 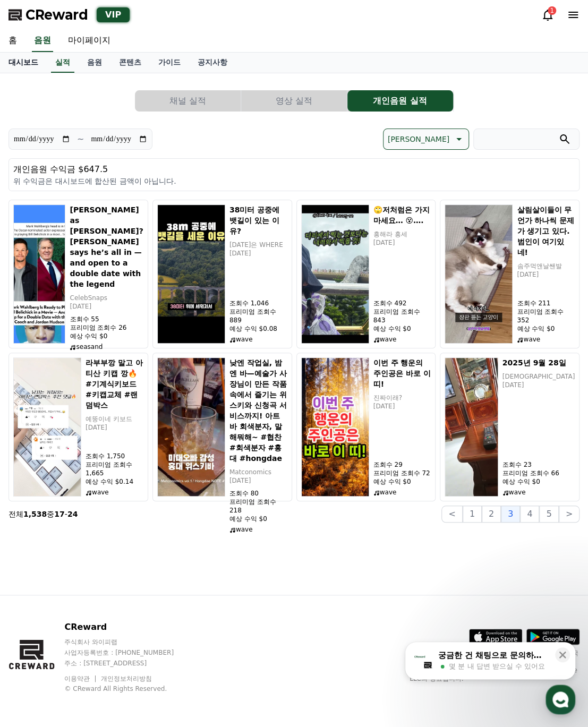 What do you see at coordinates (170, 350) in the screenshot?
I see `a: 설정` at bounding box center [170, 350].